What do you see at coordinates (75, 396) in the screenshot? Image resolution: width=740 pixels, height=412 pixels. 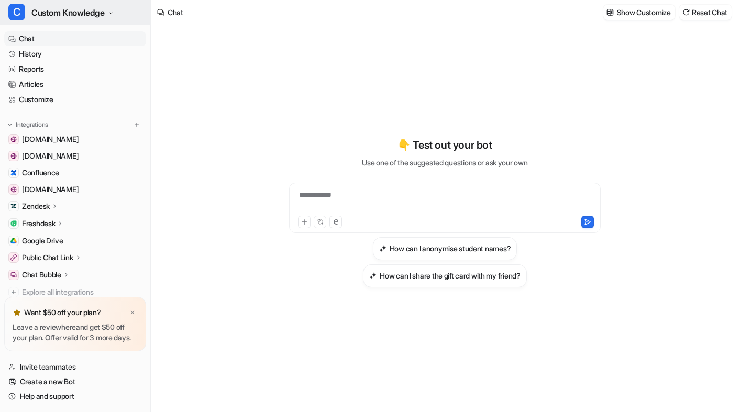 I see `a: Help and support` at bounding box center [75, 396].